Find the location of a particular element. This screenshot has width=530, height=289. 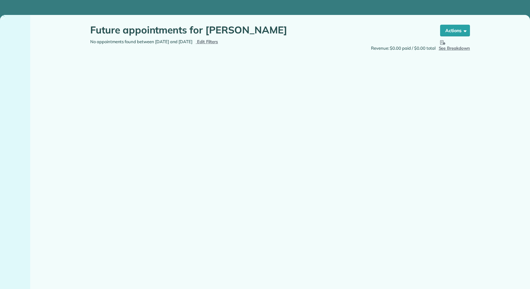

span: Edit Filters is located at coordinates (207, 42).